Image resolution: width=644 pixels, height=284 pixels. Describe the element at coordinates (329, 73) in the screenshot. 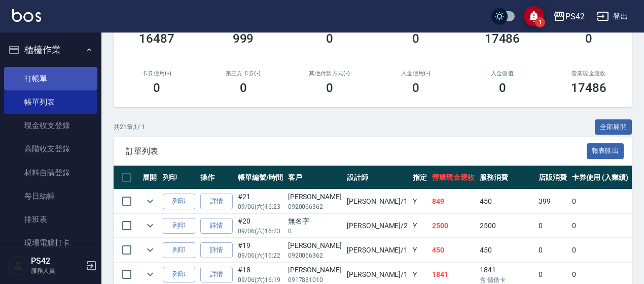

I see `h2: 其他付款方式(-)` at that location.